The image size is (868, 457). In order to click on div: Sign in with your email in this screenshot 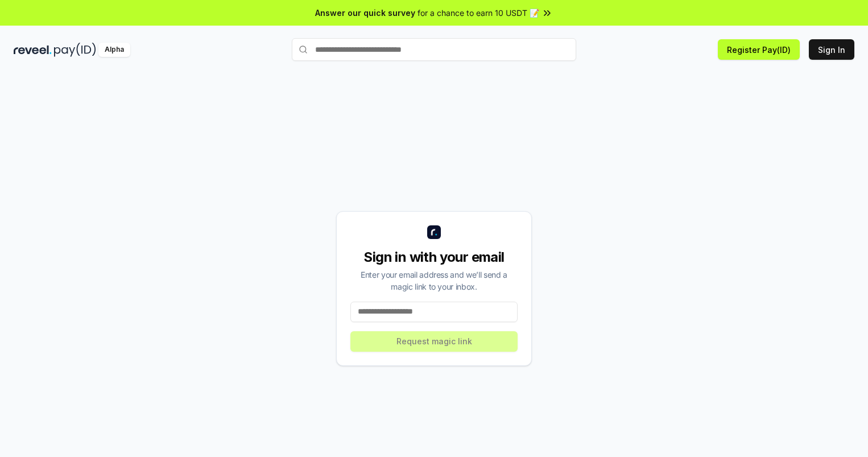, I will do `click(434, 257)`.